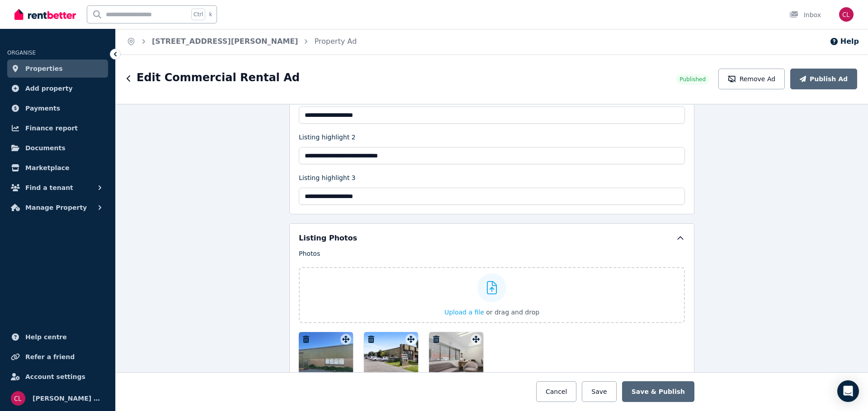  Describe the element at coordinates (58, 69) in the screenshot. I see `a: Properties` at that location.